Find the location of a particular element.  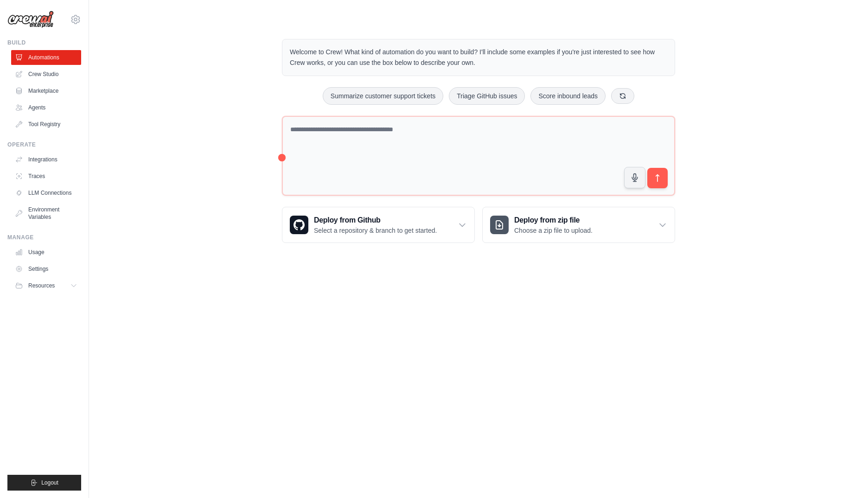

span: Resources is located at coordinates (41, 285).